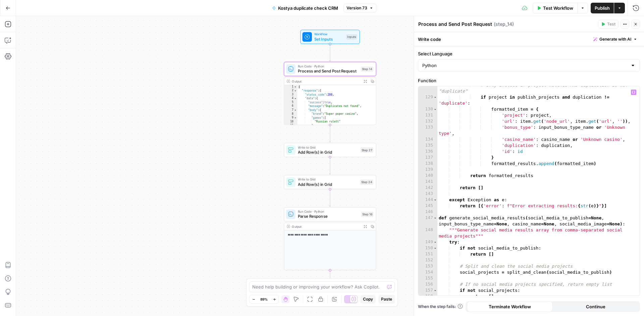 This screenshot has height=316, width=644. I want to click on span: Toggle code folding, rows 7 through 17, so click(295, 111).